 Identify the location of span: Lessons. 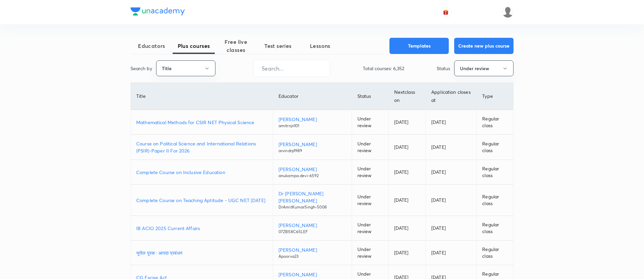
(320, 46).